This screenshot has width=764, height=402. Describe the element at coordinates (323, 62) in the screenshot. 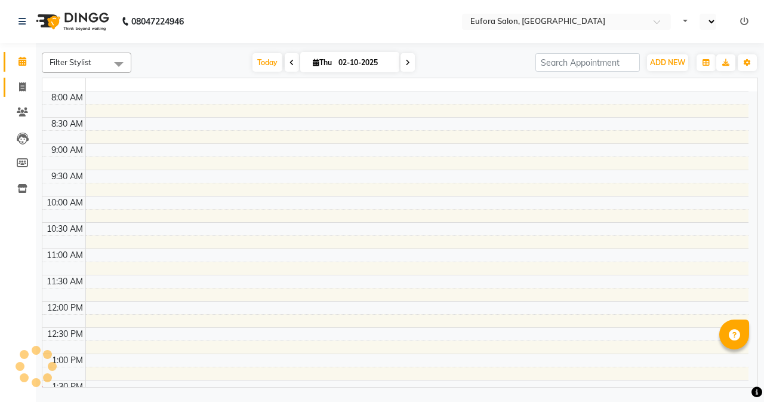

I see `span: Thu` at that location.